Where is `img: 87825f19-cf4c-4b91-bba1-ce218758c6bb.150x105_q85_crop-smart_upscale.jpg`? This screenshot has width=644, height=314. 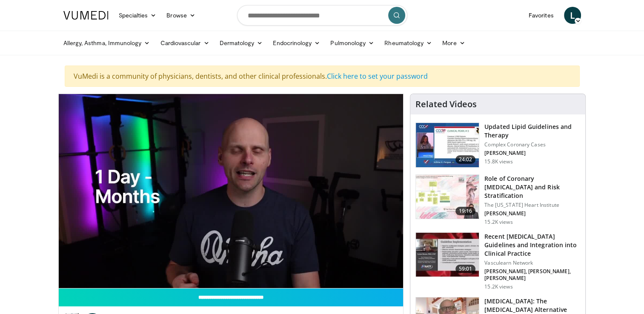 img: 87825f19-cf4c-4b91-bba1-ce218758c6bb.150x105_q85_crop-smart_upscale.jpg is located at coordinates (448, 255).